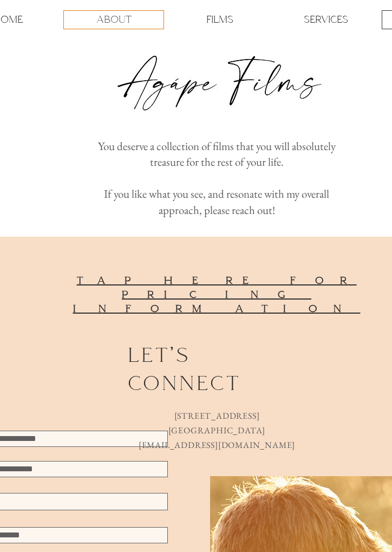 Image resolution: width=392 pixels, height=552 pixels. What do you see at coordinates (216, 294) in the screenshot?
I see `span: tap here for pricing information` at bounding box center [216, 294].